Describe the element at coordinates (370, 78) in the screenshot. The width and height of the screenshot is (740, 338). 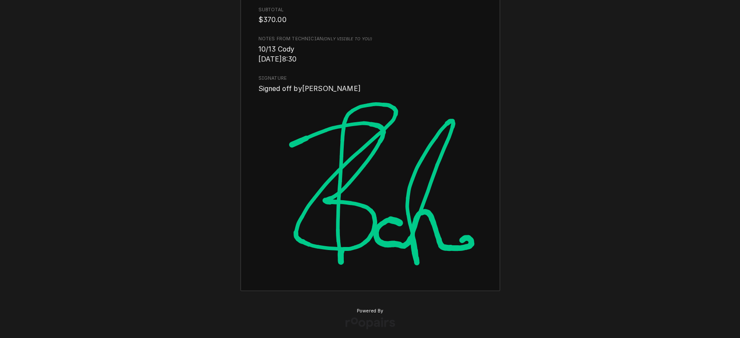
I see `span: Signature` at that location.